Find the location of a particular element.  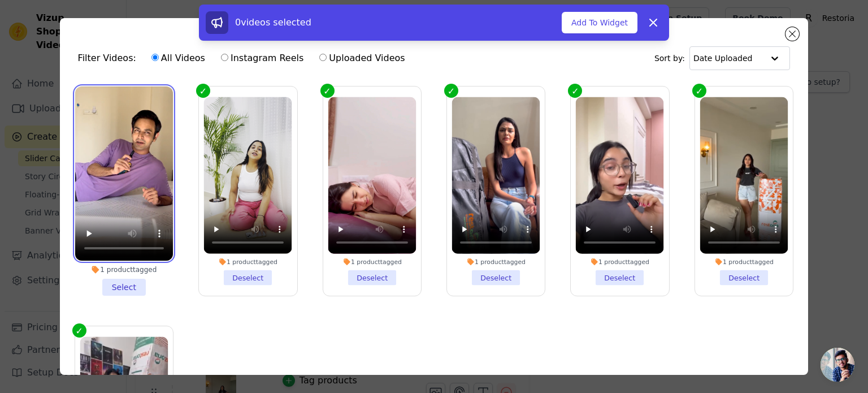

label: Uploaded Videos is located at coordinates (362, 58).